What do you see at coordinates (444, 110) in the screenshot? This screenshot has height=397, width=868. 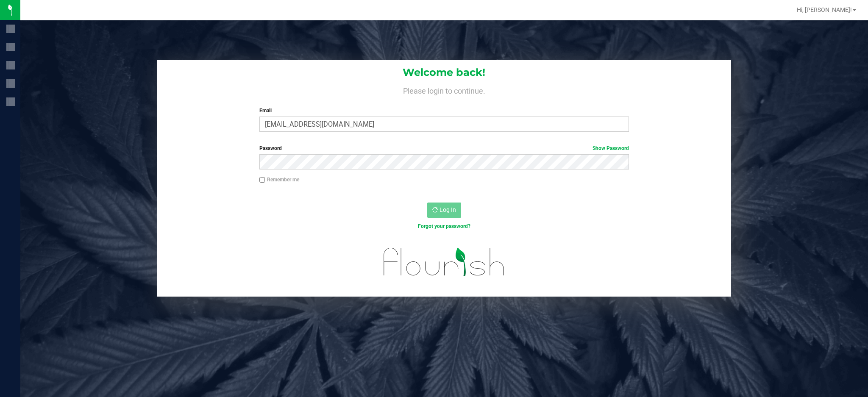 I see `label: Email` at bounding box center [444, 110].